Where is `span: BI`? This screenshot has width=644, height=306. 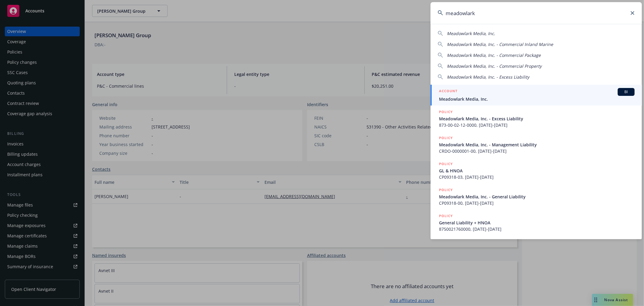 span: BI is located at coordinates (627, 92).